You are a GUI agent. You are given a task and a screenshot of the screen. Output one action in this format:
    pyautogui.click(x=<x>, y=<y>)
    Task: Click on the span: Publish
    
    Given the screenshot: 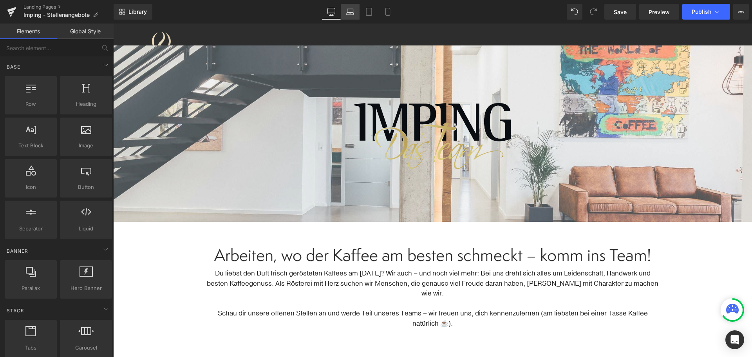 What is the action you would take?
    pyautogui.click(x=701, y=12)
    